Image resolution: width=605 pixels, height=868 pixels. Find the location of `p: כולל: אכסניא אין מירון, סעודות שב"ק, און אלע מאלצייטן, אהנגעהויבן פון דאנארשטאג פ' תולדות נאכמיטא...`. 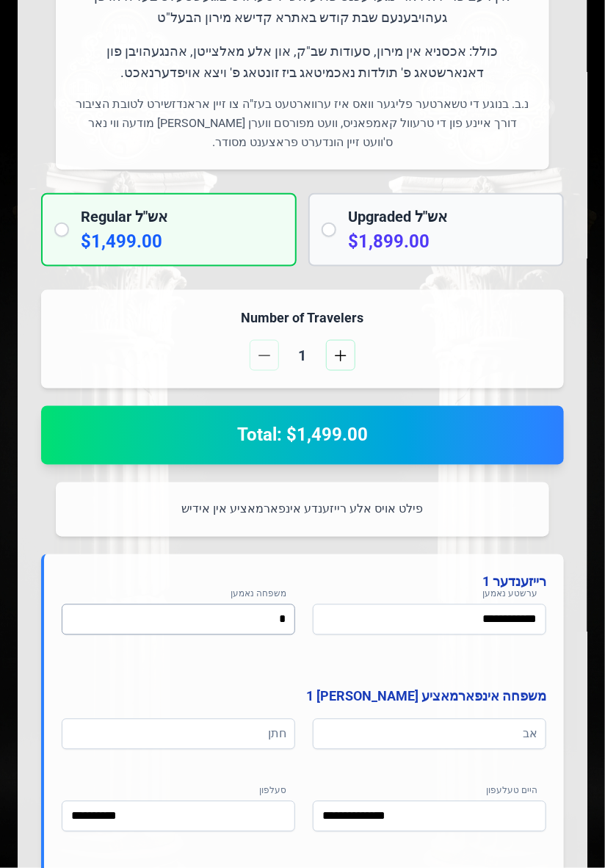

p: כולל: אכסניא אין מירון, סעודות שב"ק, און אלע מאלצייטן, אהנגעהויבן פון דאנארשטאג פ' תולדות נאכמיטא... is located at coordinates (303, 62).